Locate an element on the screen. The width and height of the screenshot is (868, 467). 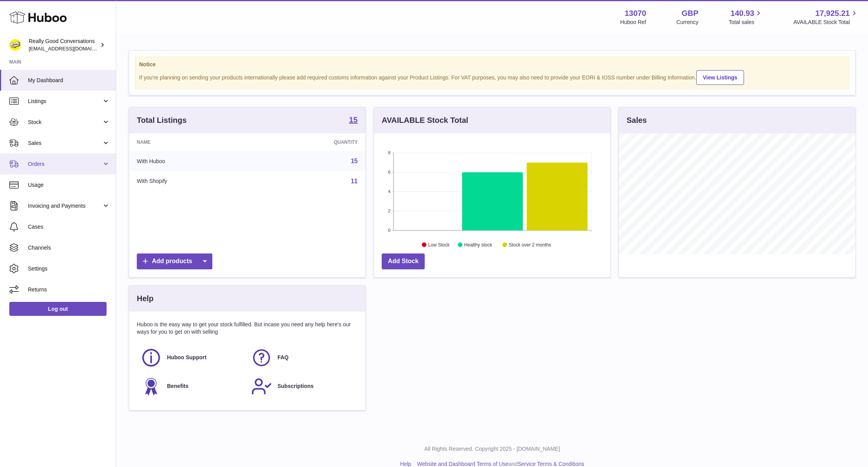
text: 2 is located at coordinates (389, 211).